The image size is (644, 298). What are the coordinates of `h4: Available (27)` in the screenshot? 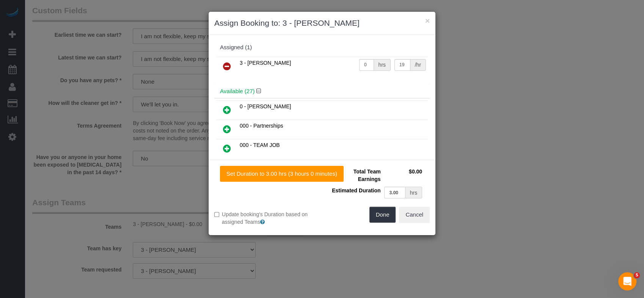 It's located at (322, 91).